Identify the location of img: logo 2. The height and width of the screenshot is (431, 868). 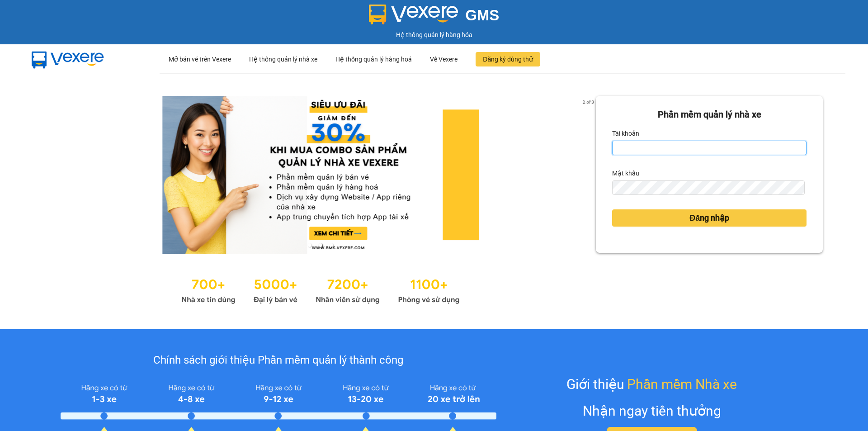
(413, 14).